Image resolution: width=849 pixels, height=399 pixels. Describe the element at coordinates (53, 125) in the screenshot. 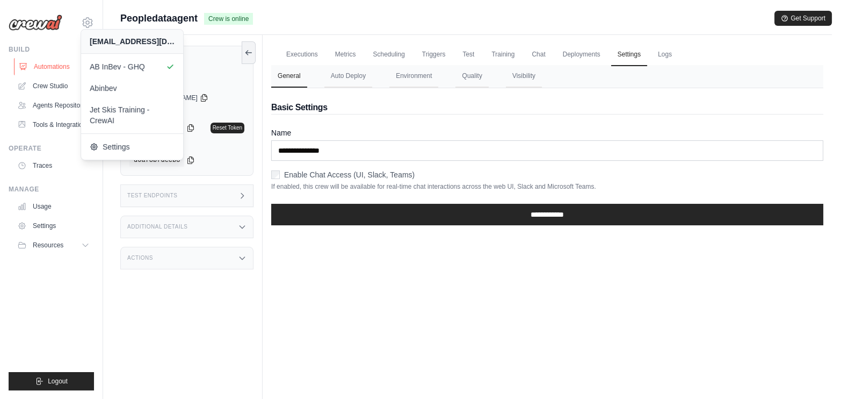

I see `a: Tools & Integrations` at that location.